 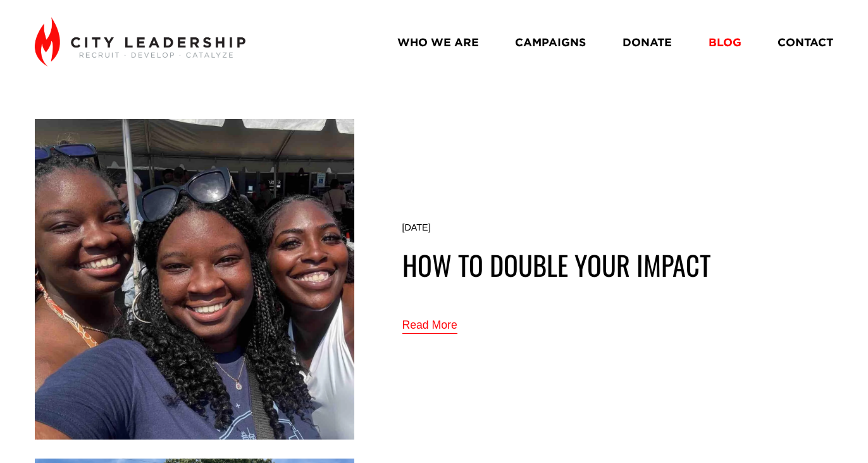 What do you see at coordinates (194, 280) in the screenshot?
I see `img: How to double your impact` at bounding box center [194, 280].